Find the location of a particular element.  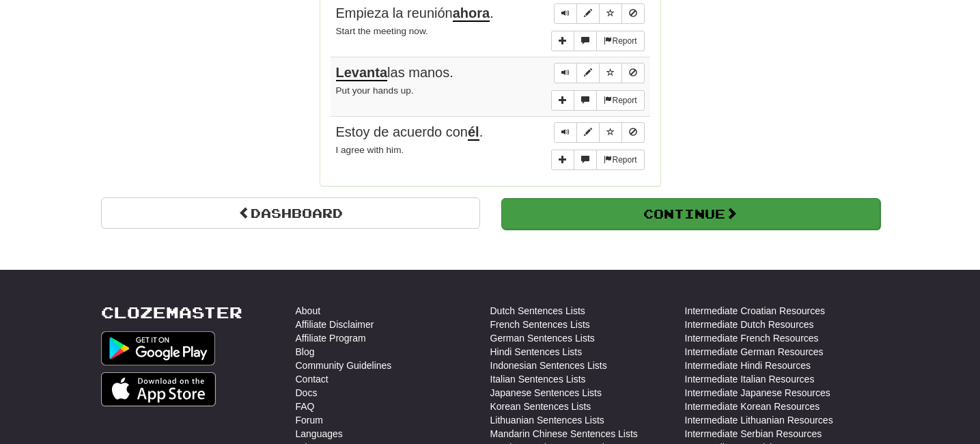

a: Intermediate Japanese Resources is located at coordinates (758, 392).